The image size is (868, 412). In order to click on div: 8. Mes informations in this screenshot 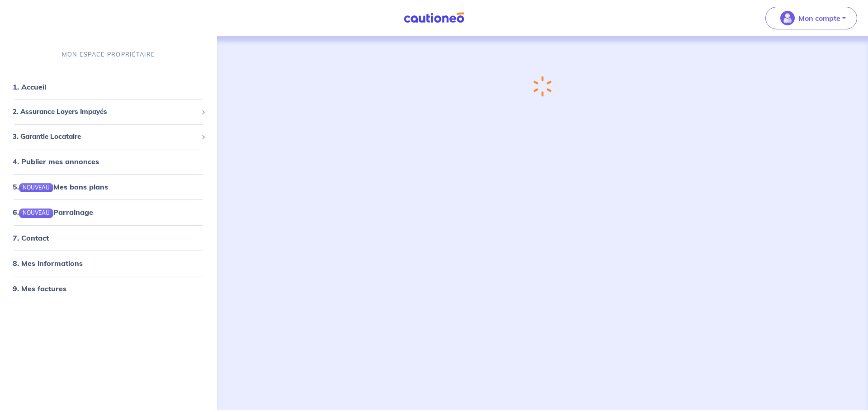, I will do `click(109, 263)`.